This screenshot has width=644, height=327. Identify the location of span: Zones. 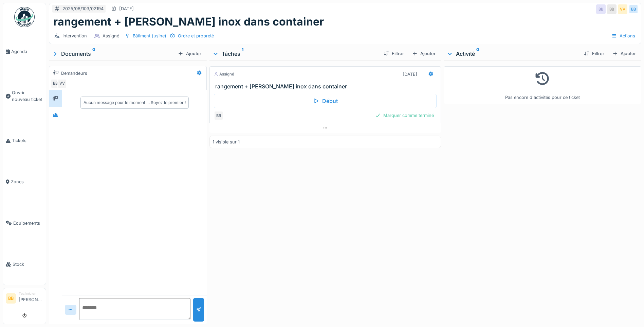
(27, 181).